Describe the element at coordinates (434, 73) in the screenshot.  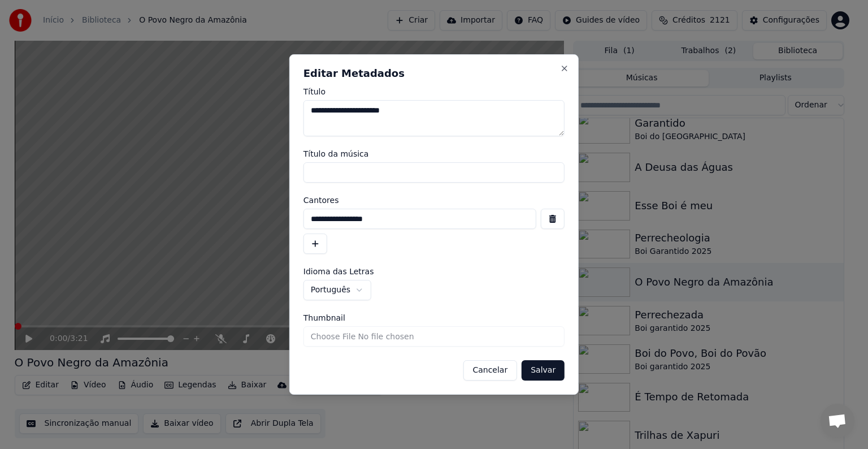
I see `h2: Editar Metadados` at that location.